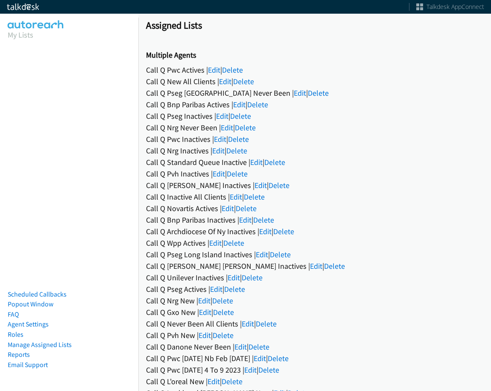 This screenshot has height=391, width=491. I want to click on div: Call Q Nrg Inactives | |, so click(315, 150).